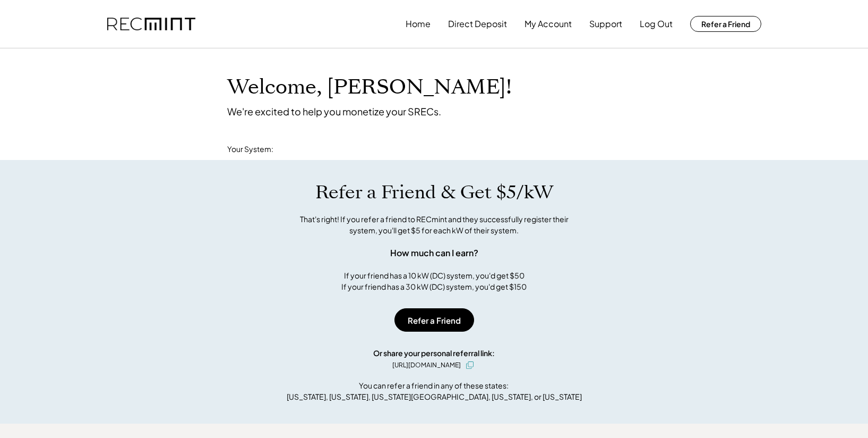  Describe the element at coordinates (470, 365) in the screenshot. I see `button: click to copy` at that location.